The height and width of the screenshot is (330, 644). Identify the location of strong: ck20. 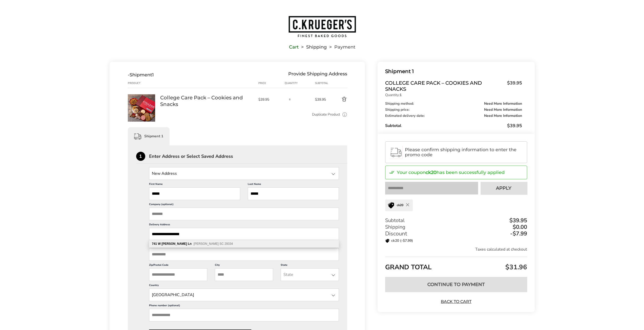
(431, 172).